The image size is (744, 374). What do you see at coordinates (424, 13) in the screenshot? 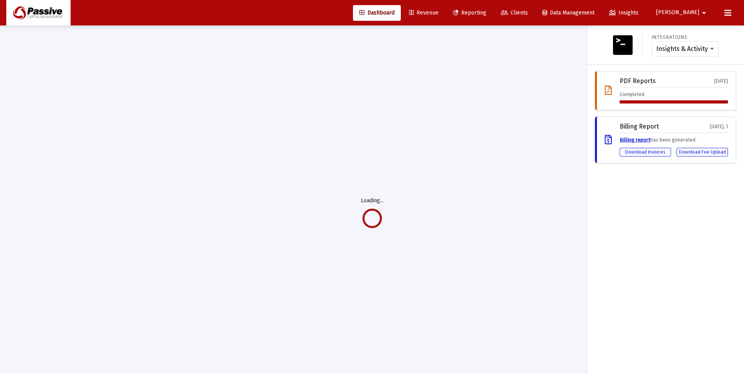
I see `a: Revenue` at bounding box center [424, 13].